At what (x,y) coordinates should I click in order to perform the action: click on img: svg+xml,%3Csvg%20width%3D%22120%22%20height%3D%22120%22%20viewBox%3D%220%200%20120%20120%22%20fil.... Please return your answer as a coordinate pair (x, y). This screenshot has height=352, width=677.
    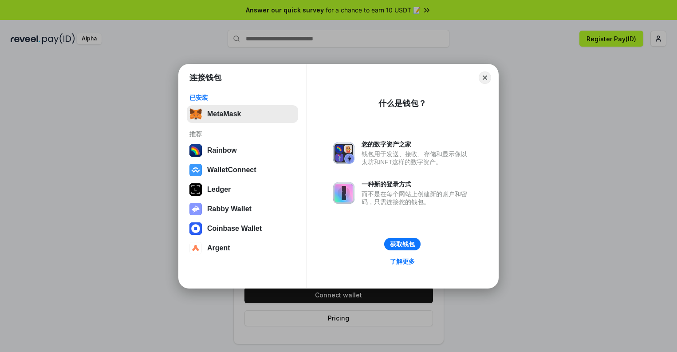
    Looking at the image, I should click on (196, 150).